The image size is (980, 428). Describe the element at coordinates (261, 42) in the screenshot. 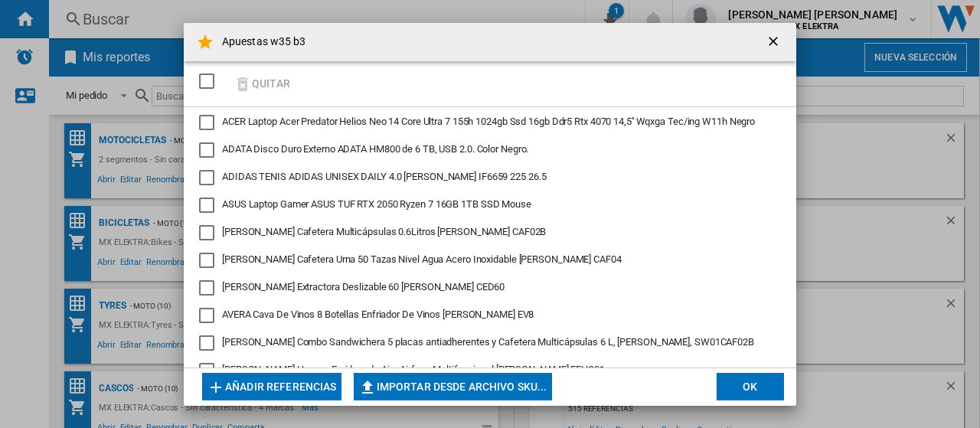

I see `h4: Apuestas w35 b3` at that location.